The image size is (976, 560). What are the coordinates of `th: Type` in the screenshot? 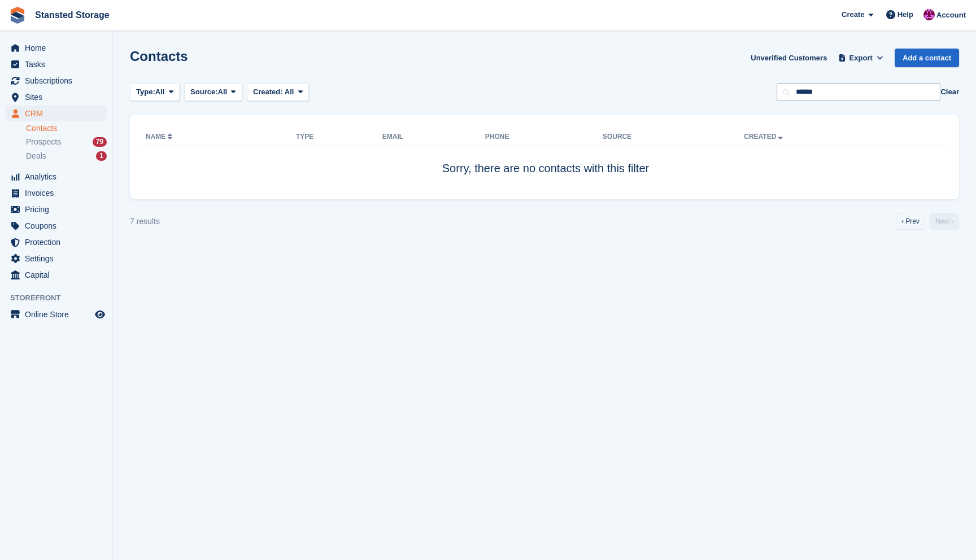 It's located at (339, 137).